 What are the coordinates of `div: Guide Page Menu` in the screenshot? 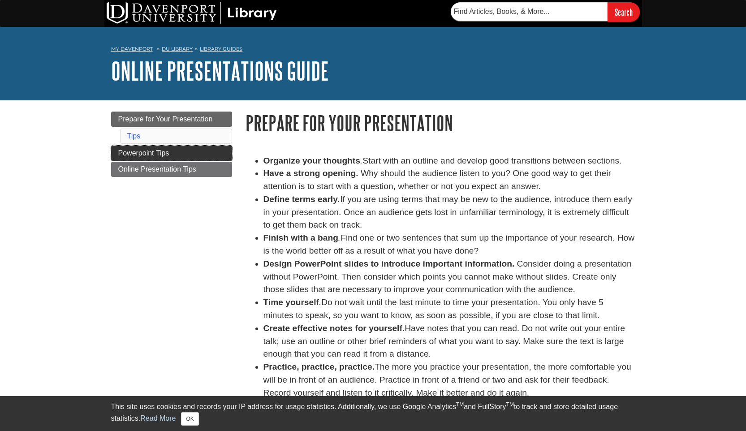 It's located at (172, 144).